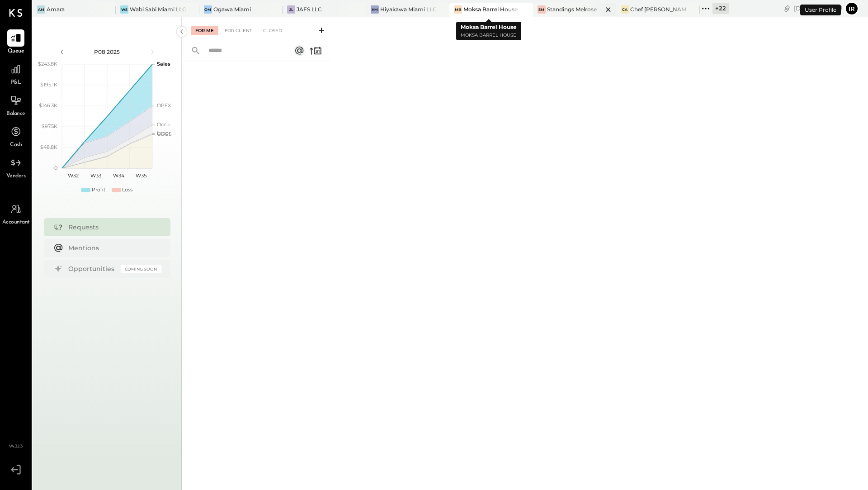 Image resolution: width=868 pixels, height=490 pixels. Describe the element at coordinates (489, 35) in the screenshot. I see `p: Moksa Barrel House` at that location.